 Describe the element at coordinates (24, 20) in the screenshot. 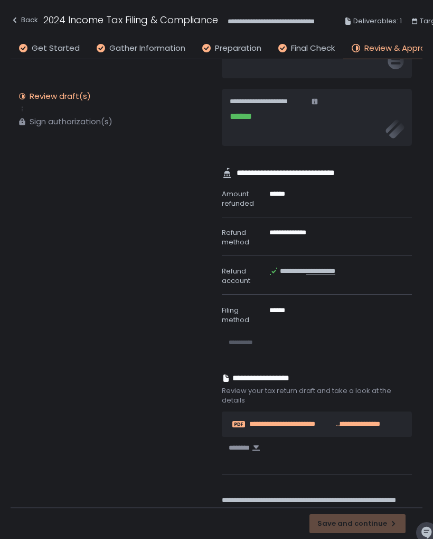

I see `div: Back` at that location.